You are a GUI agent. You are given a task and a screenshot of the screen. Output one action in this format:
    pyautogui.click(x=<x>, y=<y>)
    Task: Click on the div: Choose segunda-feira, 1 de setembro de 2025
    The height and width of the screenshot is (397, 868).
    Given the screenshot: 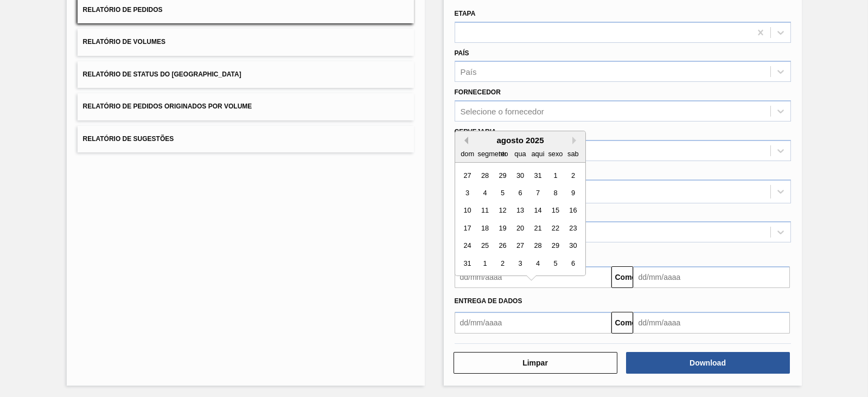 What is the action you would take?
    pyautogui.click(x=485, y=263)
    